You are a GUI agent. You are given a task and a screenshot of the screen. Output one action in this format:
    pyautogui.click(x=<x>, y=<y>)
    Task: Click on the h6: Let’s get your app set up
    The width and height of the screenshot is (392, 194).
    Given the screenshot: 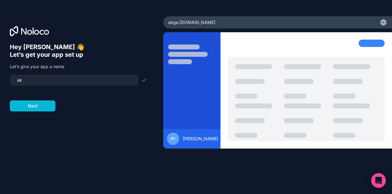 What is the action you would take?
    pyautogui.click(x=78, y=54)
    